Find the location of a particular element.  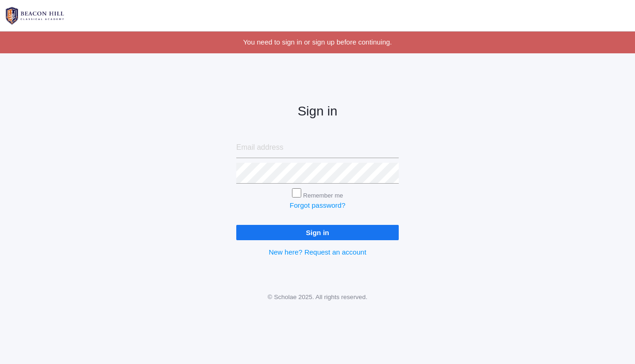

h2: Sign in is located at coordinates (317, 111).